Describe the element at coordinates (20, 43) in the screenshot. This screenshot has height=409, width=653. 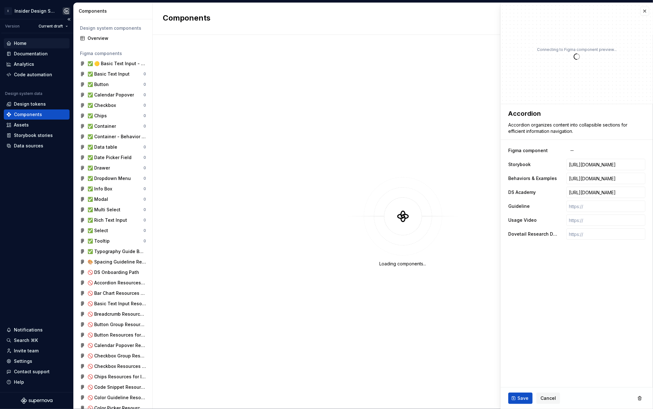
I see `div: Home` at that location.